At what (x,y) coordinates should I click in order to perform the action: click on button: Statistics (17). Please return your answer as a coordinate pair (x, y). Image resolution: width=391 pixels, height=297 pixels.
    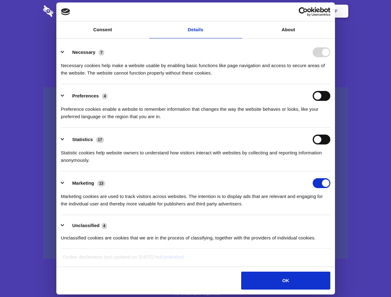
    Looking at the image, I should click on (84, 140).